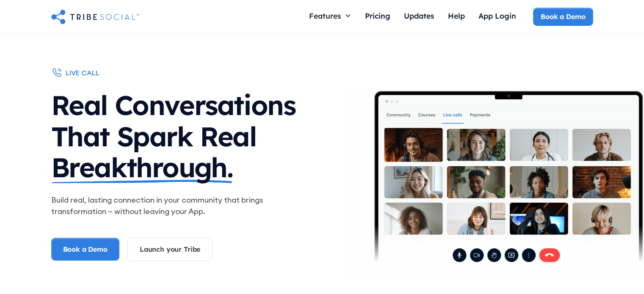 This screenshot has width=644, height=294. I want to click on div: Help, so click(456, 16).